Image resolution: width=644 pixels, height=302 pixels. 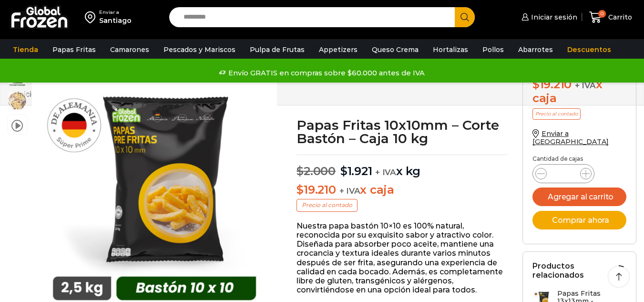 I want to click on img: address-field-icon.svg, so click(x=92, y=17).